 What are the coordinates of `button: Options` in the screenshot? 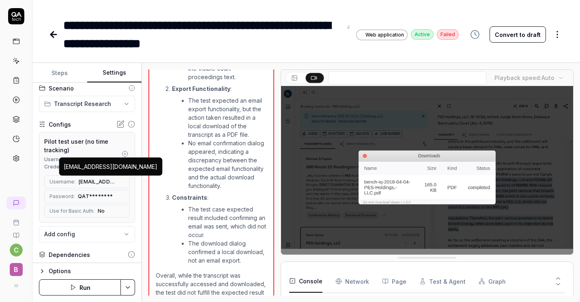 It's located at (87, 271).